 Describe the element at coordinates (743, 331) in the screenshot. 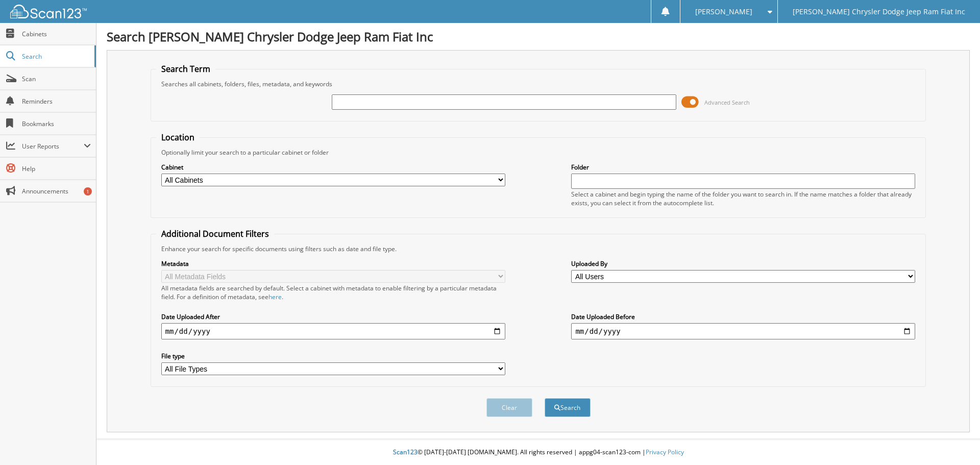

I see `input: end` at that location.